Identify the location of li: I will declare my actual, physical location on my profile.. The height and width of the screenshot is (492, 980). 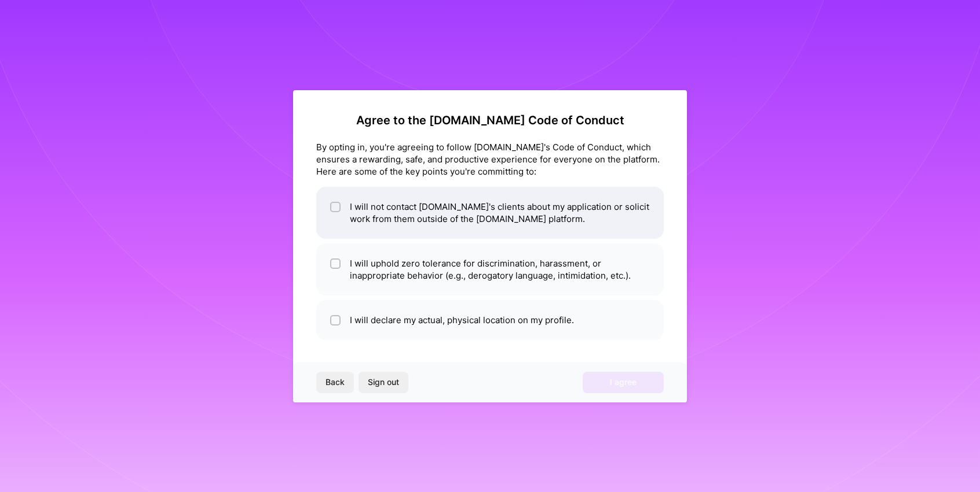
(490, 320).